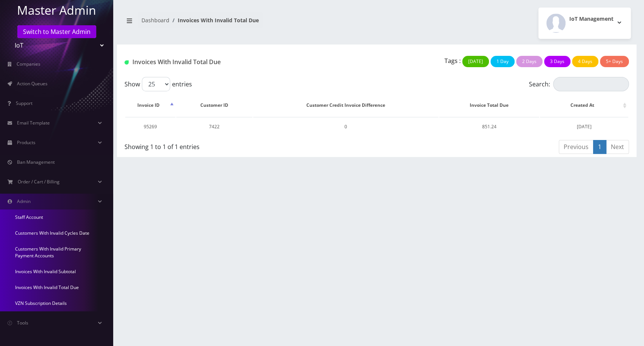 The image size is (644, 346). I want to click on th: Customer Credit Invoice Difference, so click(346, 105).